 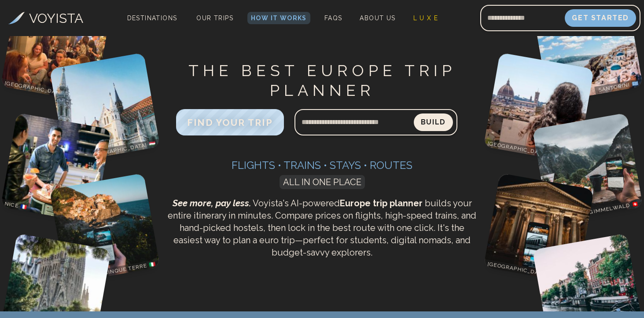 I want to click on a: FAQs, so click(x=334, y=18).